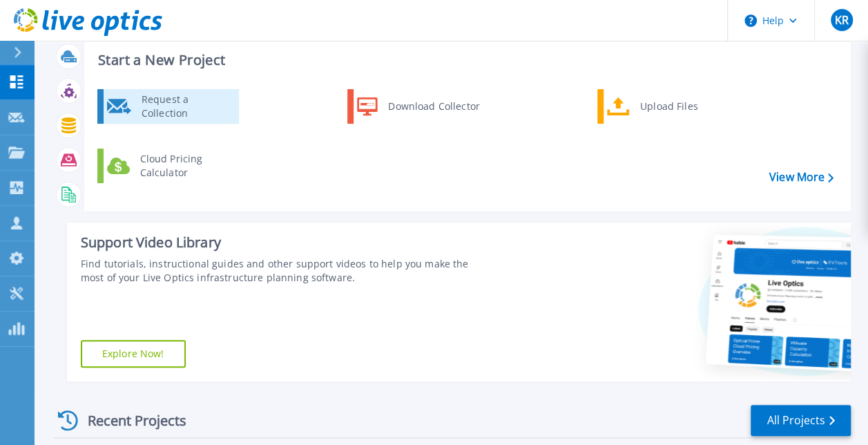 The width and height of the screenshot is (868, 445). What do you see at coordinates (184, 166) in the screenshot?
I see `div: Cloud Pricing Calculator` at bounding box center [184, 166].